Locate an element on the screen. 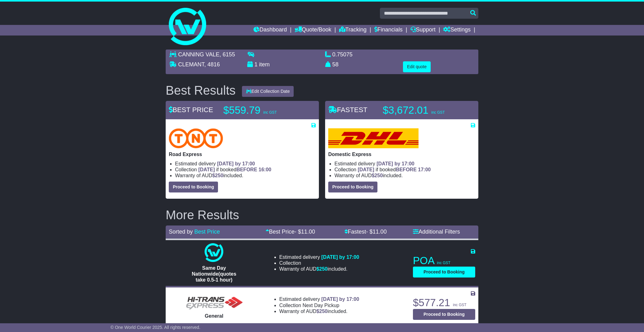  span: © One World Courier 2025. All rights reserved. is located at coordinates (155, 327).